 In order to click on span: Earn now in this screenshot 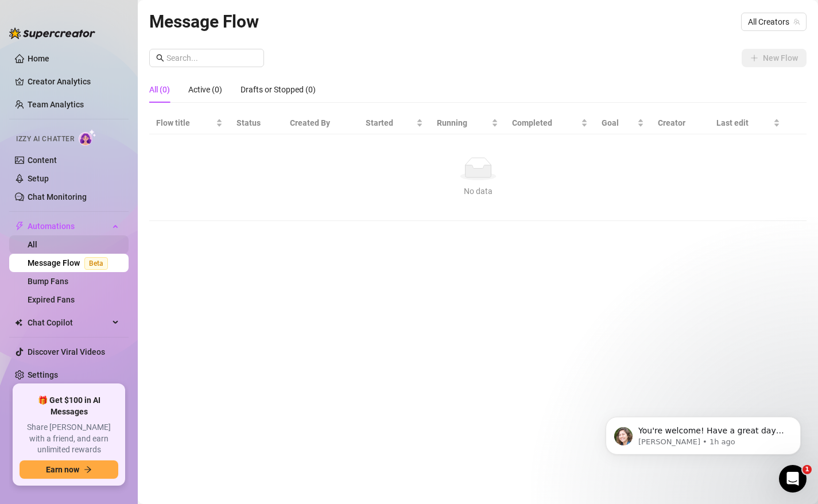, I will do `click(63, 470)`.